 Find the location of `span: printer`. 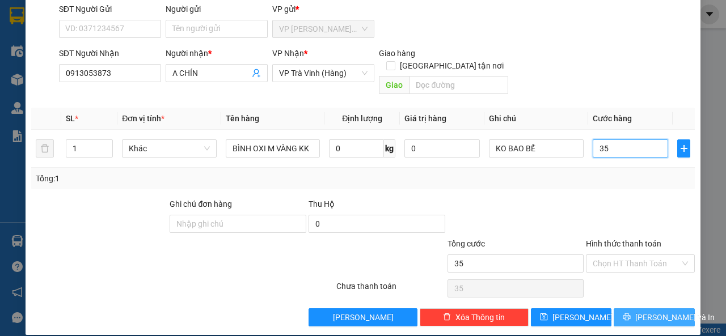

span: printer is located at coordinates (626, 317).